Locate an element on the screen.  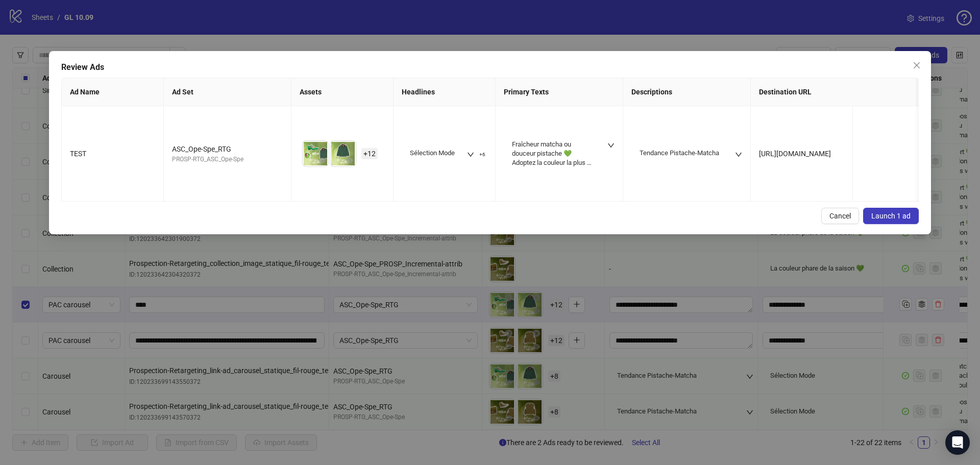
button: Cancel is located at coordinates (840, 216).